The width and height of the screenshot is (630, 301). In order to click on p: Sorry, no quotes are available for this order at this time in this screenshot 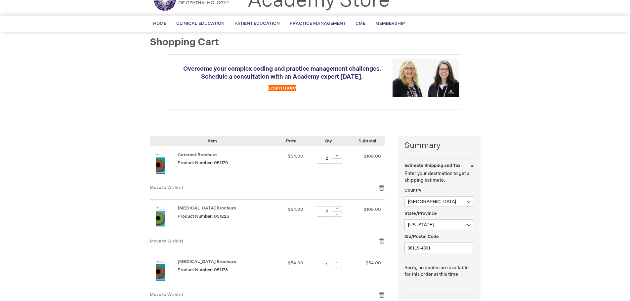, I will do `click(439, 271)`.